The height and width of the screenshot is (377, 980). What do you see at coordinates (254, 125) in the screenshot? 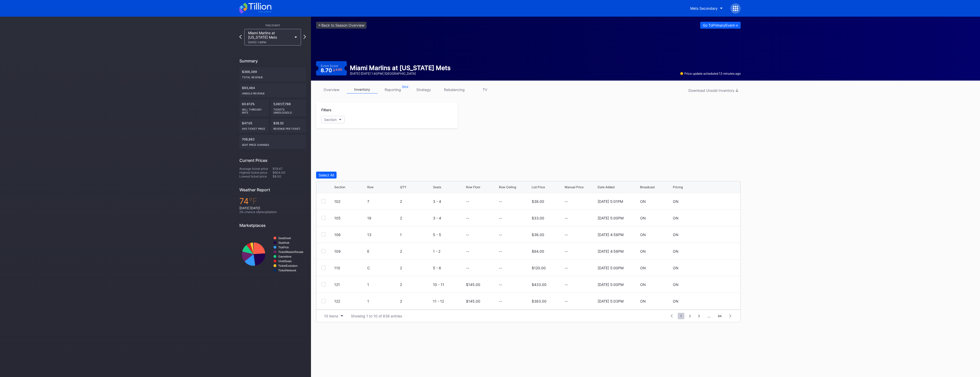
I see `div: $47.05` at bounding box center [254, 125].